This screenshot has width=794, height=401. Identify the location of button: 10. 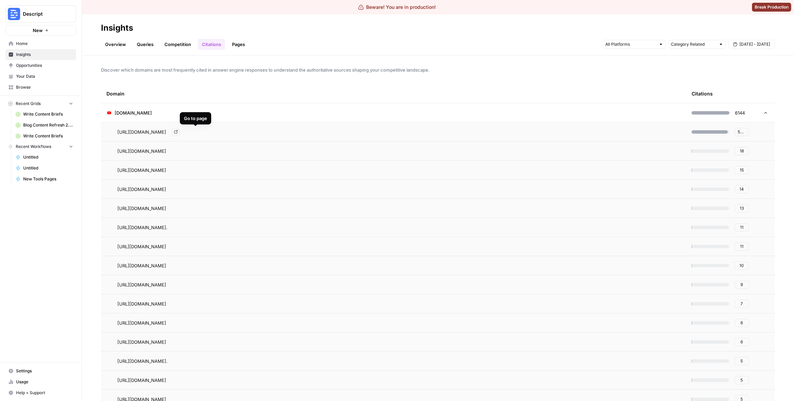
(741, 266).